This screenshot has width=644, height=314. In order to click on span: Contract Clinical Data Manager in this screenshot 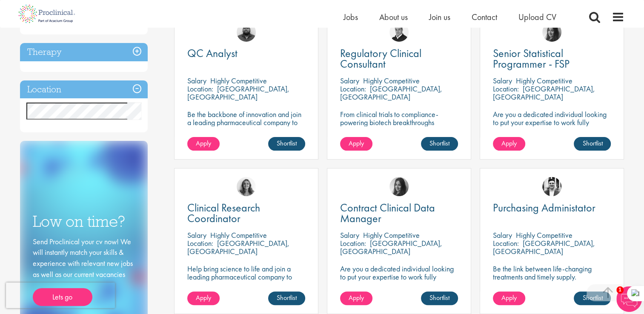, I will do `click(387, 213)`.